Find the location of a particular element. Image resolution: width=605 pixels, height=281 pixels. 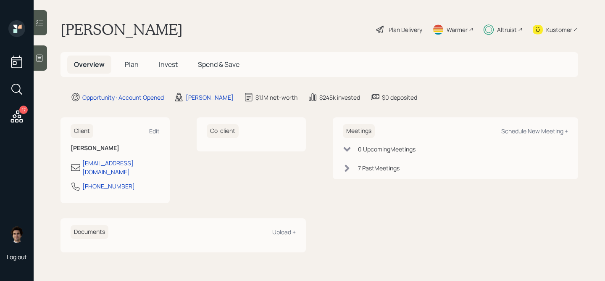

div: Opportunity · Account Opened is located at coordinates (123, 97).